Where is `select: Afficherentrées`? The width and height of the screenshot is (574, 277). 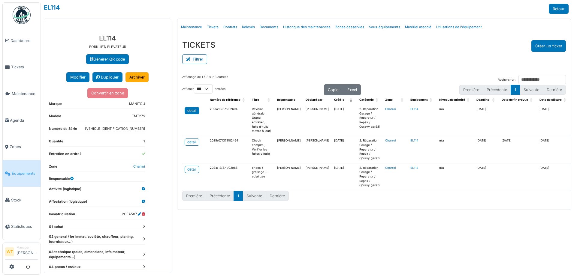
select: Afficherentrées is located at coordinates (203, 89).